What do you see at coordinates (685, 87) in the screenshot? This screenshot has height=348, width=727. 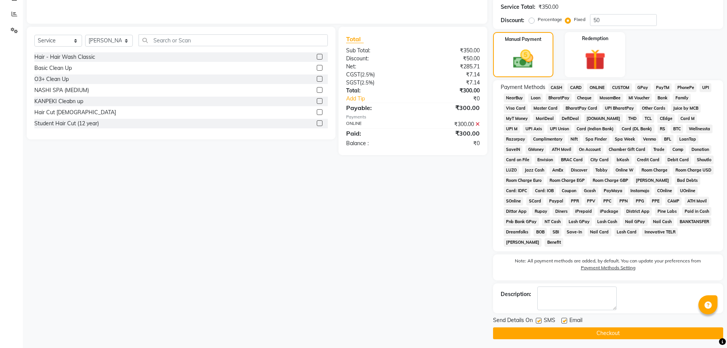 I see `span: PhonePe` at bounding box center [685, 87].